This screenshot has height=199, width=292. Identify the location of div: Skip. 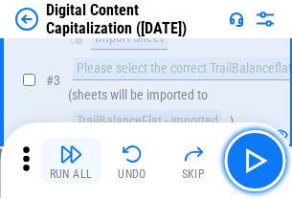
(193, 174).